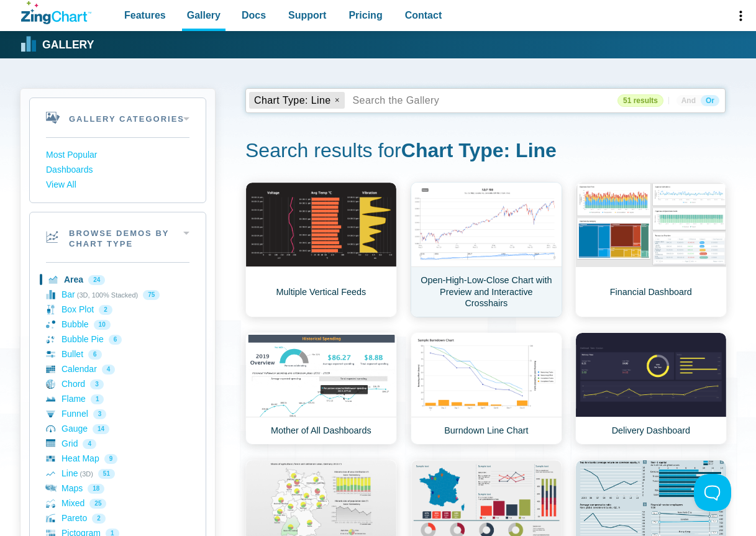  I want to click on h2: Browse Demos By Chart Type, so click(117, 237).